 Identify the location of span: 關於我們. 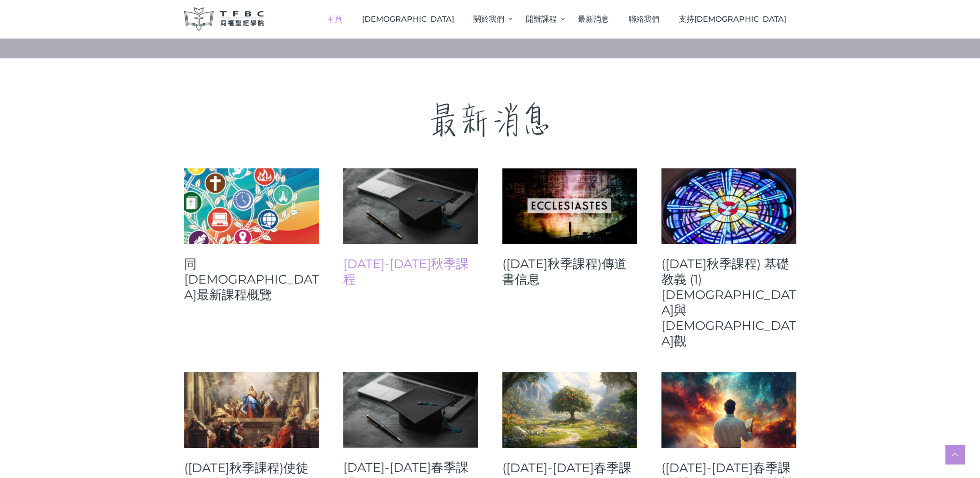
(489, 19).